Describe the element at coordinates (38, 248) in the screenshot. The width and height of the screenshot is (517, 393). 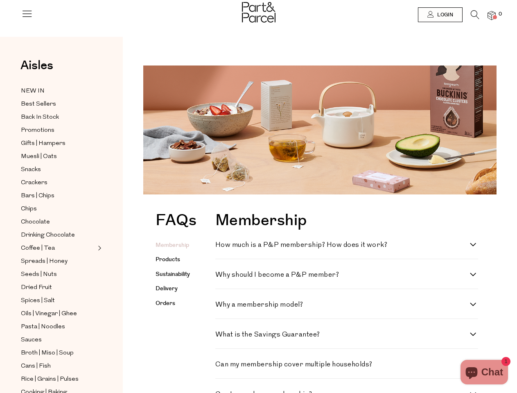
I see `span: Coffee | Tea` at that location.